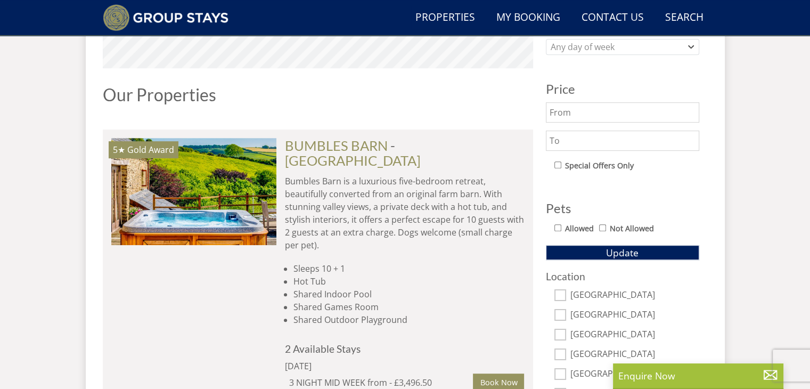  What do you see at coordinates (194, 191) in the screenshot?
I see `img: Old-Barn-Ilfracombe-Holiday-home-Sleeps-11.original.jpg` at bounding box center [194, 191].